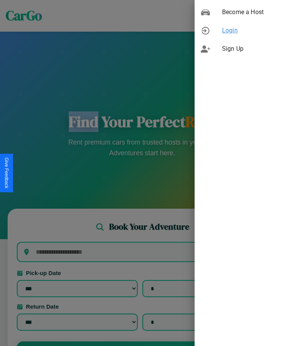 Image resolution: width=290 pixels, height=346 pixels. What do you see at coordinates (253, 12) in the screenshot?
I see `span: Become a Host` at bounding box center [253, 12].